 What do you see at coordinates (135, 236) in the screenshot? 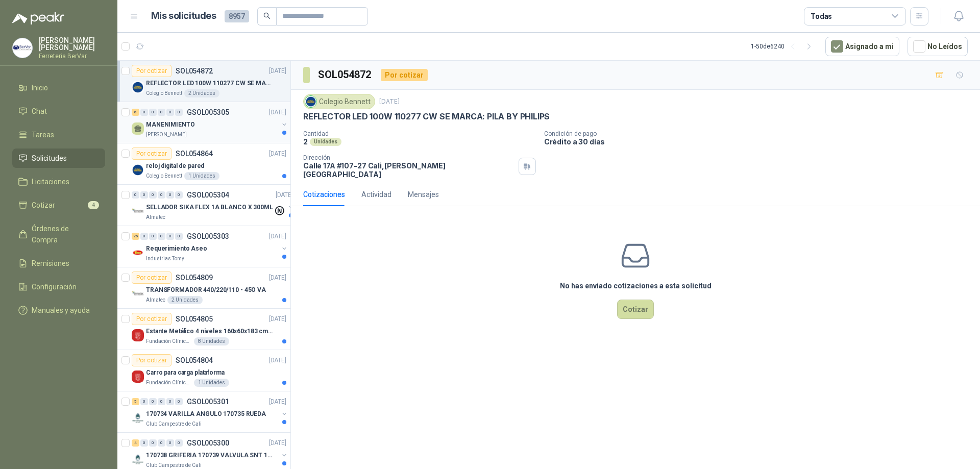
I see `div: 25` at bounding box center [135, 236].